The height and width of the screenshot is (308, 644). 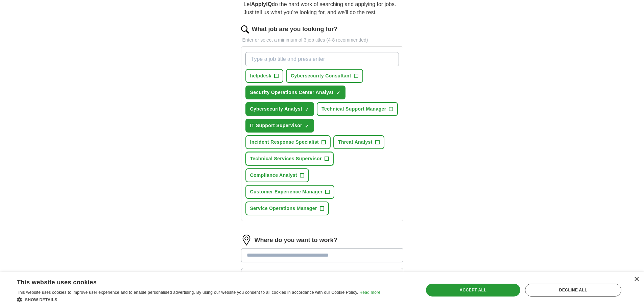 I want to click on label: What job are you looking for?, so click(x=295, y=29).